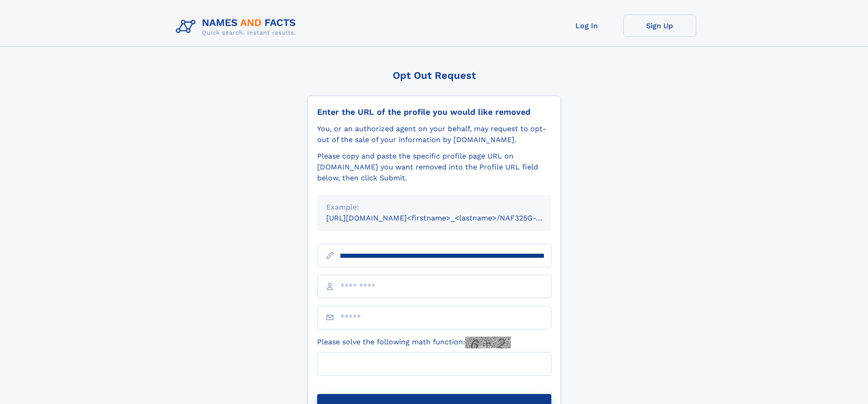  Describe the element at coordinates (434, 75) in the screenshot. I see `div: Opt Out Request` at that location.